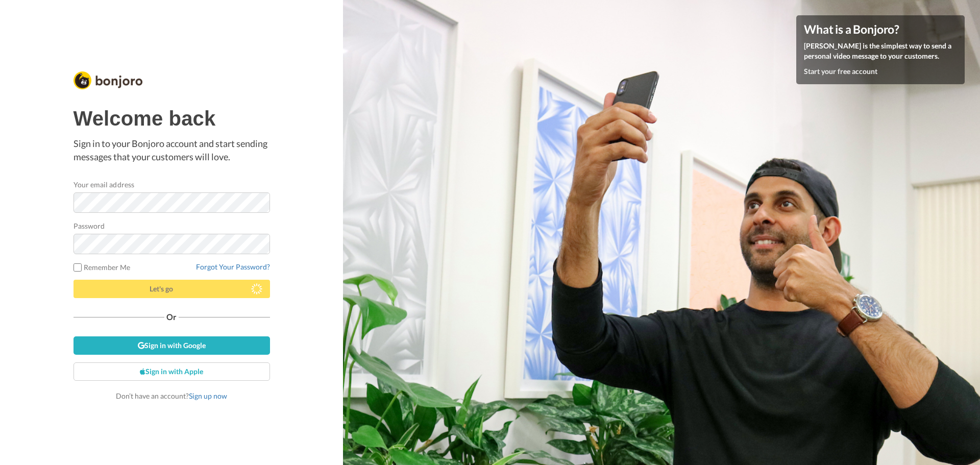  What do you see at coordinates (881, 29) in the screenshot?
I see `h4: What is a Bonjoro?` at bounding box center [881, 29].